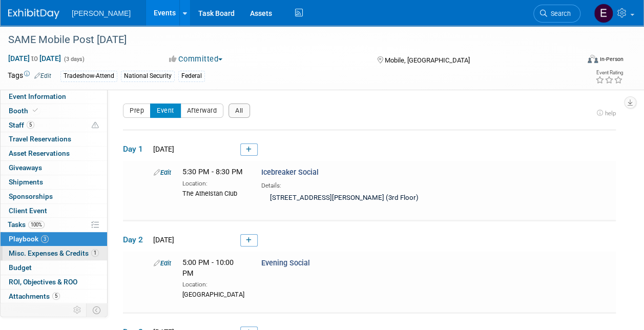  I want to click on span: Sponsorships, so click(31, 196).